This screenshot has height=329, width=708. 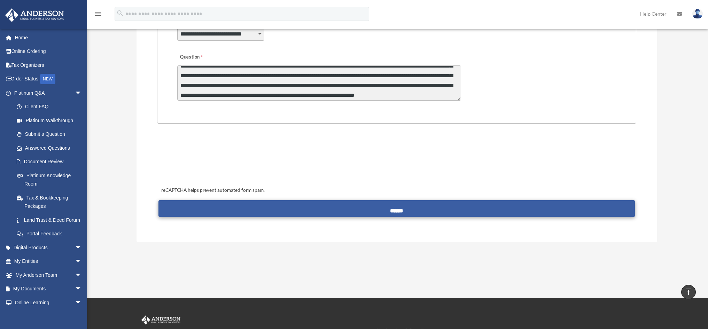 I want to click on a: Submit a Question, so click(x=49, y=134).